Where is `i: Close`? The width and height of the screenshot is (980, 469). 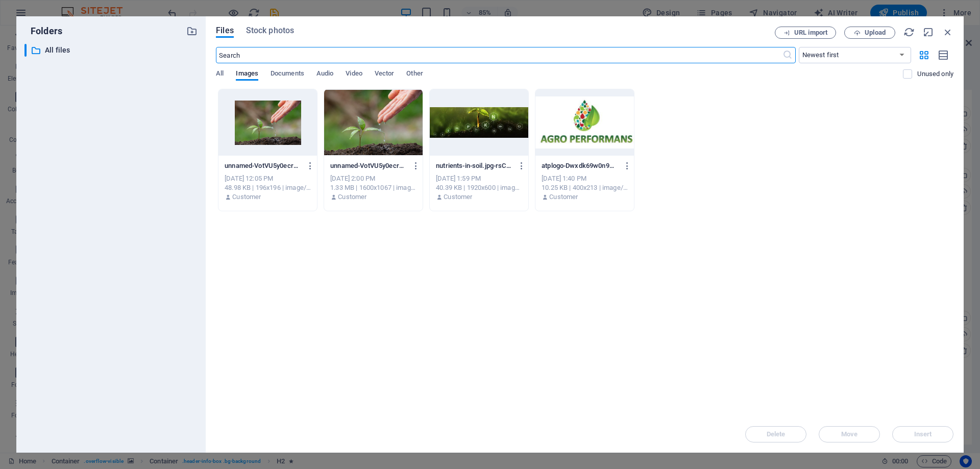
i: Close is located at coordinates (948, 32).